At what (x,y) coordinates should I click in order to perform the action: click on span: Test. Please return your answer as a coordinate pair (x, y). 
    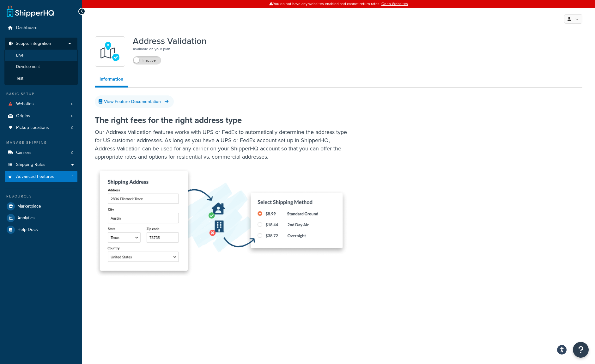
    Looking at the image, I should click on (19, 78).